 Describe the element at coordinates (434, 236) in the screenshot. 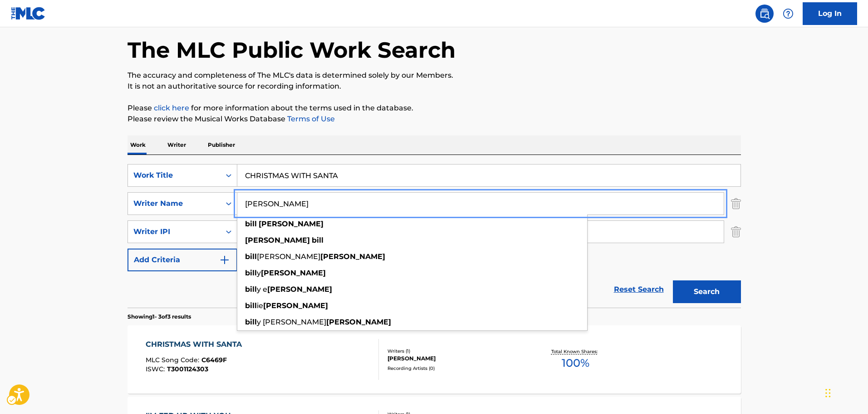

I see `form: Search Form` at that location.